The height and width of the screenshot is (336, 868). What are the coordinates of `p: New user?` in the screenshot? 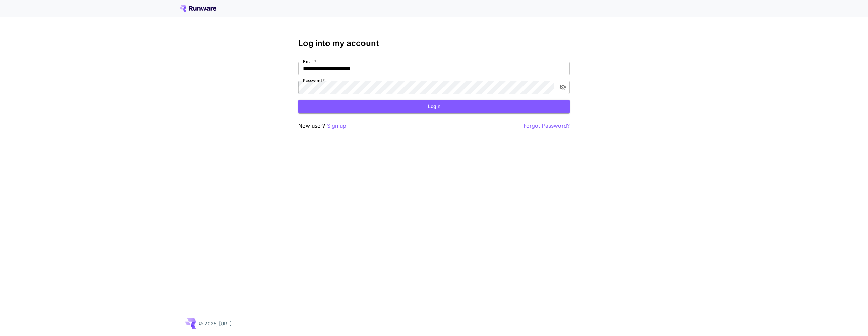 It's located at (322, 126).